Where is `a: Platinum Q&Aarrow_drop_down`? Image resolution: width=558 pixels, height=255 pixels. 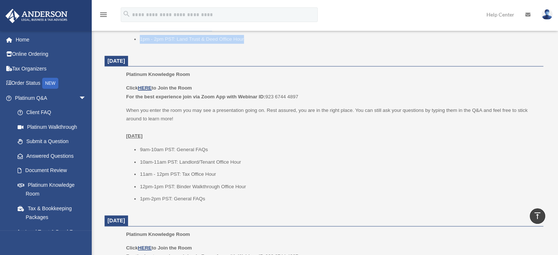 a: Platinum Q&Aarrow_drop_down is located at coordinates (51, 98).